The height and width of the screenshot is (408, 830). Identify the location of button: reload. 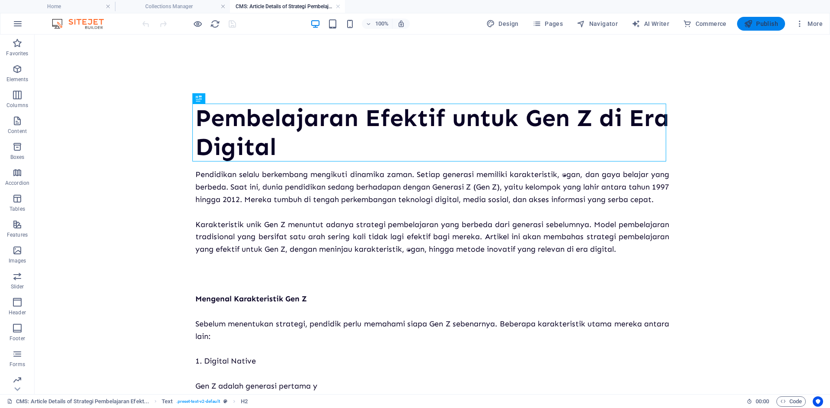
(215, 24).